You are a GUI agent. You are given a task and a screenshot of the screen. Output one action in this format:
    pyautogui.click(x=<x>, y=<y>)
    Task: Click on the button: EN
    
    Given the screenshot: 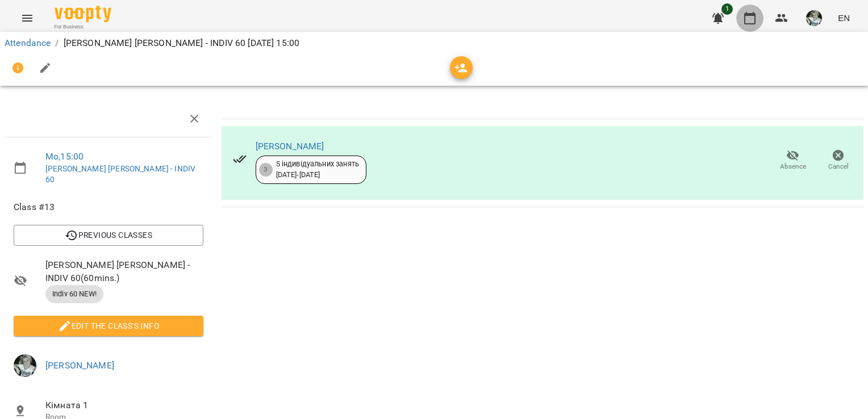 What is the action you would take?
    pyautogui.click(x=844, y=18)
    